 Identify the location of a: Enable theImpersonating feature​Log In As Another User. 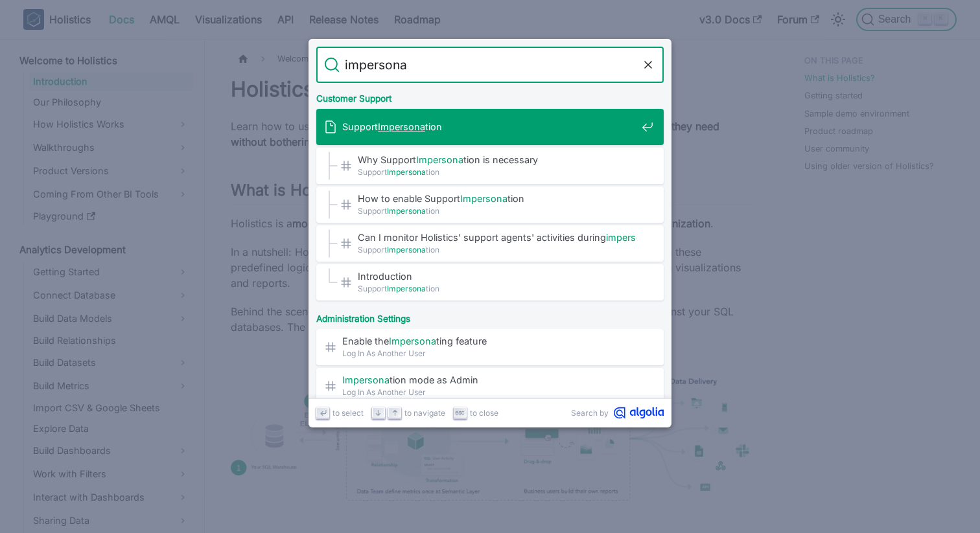
(490, 348).